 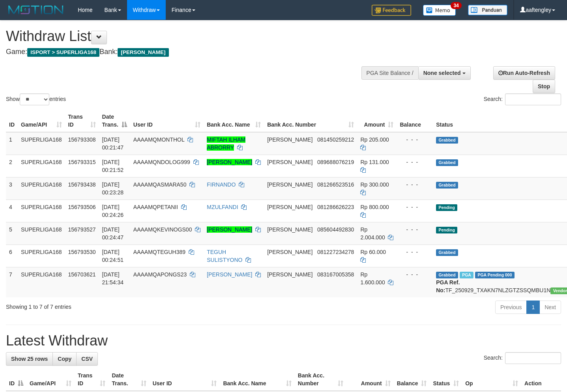 What do you see at coordinates (488, 10) in the screenshot?
I see `img: panduan.png` at bounding box center [488, 10].